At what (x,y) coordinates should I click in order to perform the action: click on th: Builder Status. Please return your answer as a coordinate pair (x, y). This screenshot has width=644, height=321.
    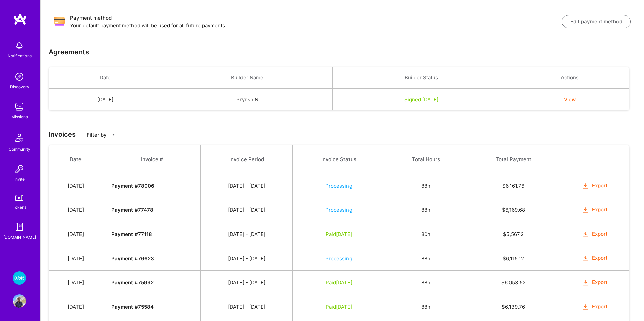
    Looking at the image, I should click on (420, 78).